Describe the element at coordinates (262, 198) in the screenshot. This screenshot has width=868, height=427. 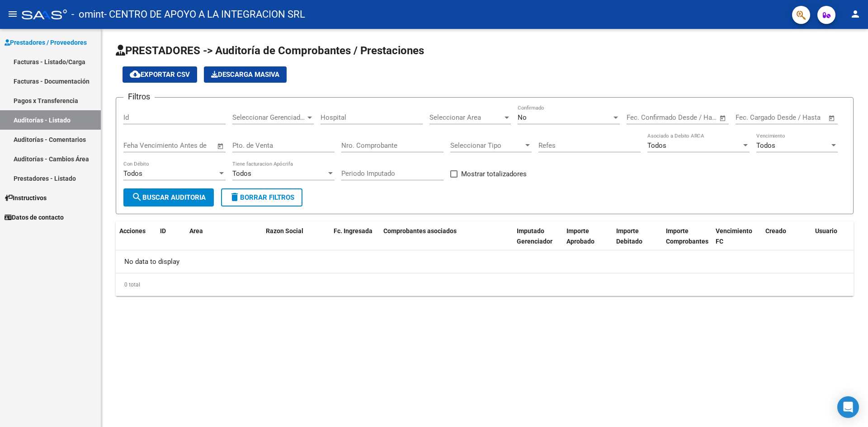
I see `span: Borrar Filtros` at that location.